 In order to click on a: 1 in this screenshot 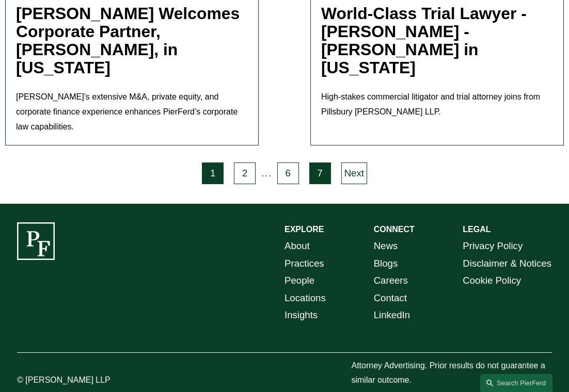, I will do `click(213, 173)`.